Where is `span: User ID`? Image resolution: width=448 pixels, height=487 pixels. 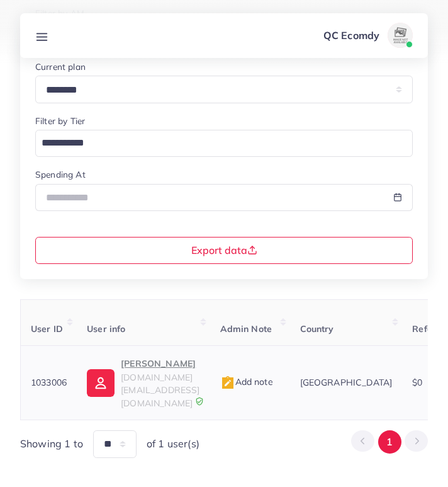
span: User ID is located at coordinates (46, 328).